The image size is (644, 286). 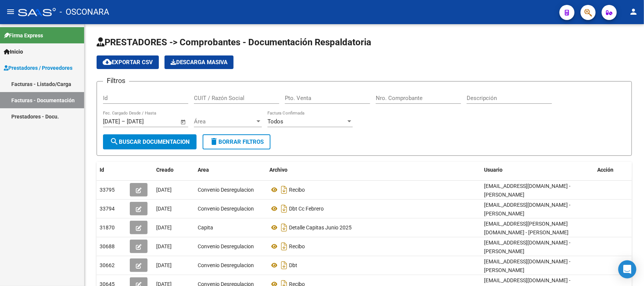 What do you see at coordinates (112, 170) in the screenshot?
I see `datatable-header-cell: Id` at bounding box center [112, 170].